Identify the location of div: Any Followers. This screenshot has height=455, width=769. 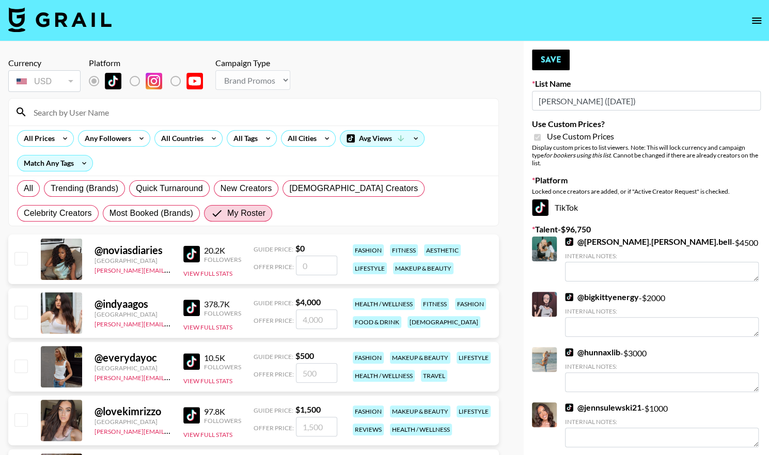
(106, 138).